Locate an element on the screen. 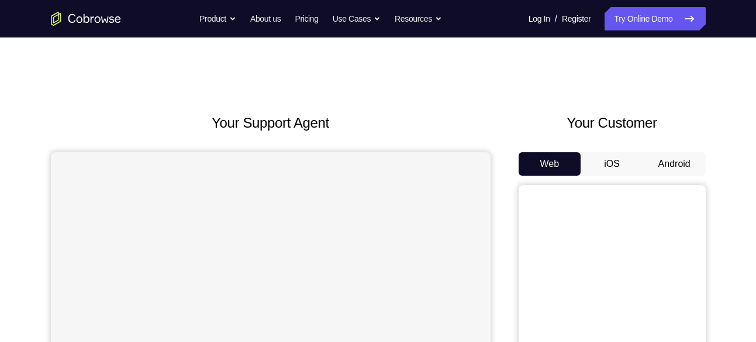 The width and height of the screenshot is (756, 342). button: Android is located at coordinates (674, 164).